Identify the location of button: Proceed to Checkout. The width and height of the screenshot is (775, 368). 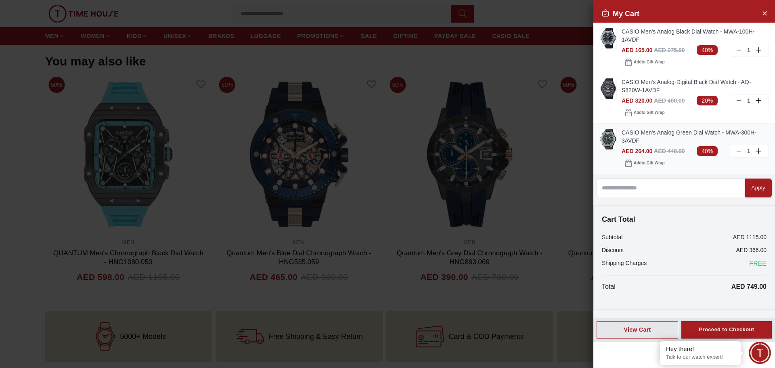
(726, 329).